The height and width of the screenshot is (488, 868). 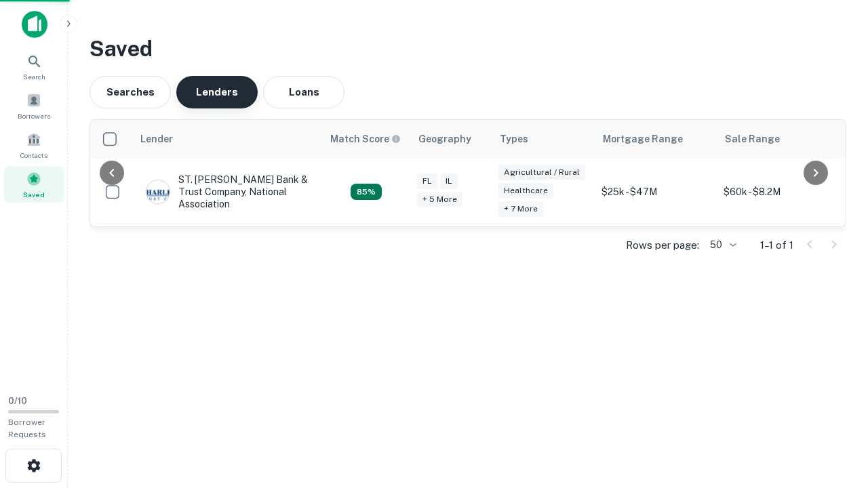 What do you see at coordinates (834, 412) in the screenshot?
I see `div: Chat Widget` at bounding box center [834, 412].